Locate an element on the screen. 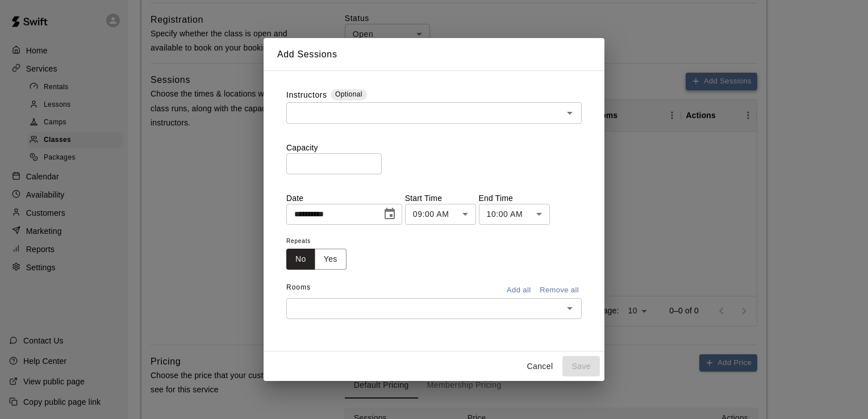 The width and height of the screenshot is (868, 419). label: Instructors is located at coordinates (307, 96).